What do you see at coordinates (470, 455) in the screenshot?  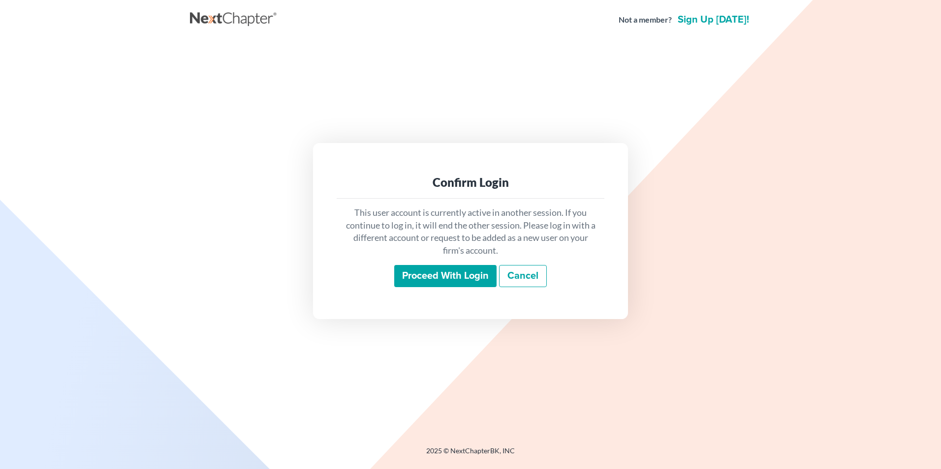 I see `div: 2025 © NextChapterBK, INC` at bounding box center [470, 455].